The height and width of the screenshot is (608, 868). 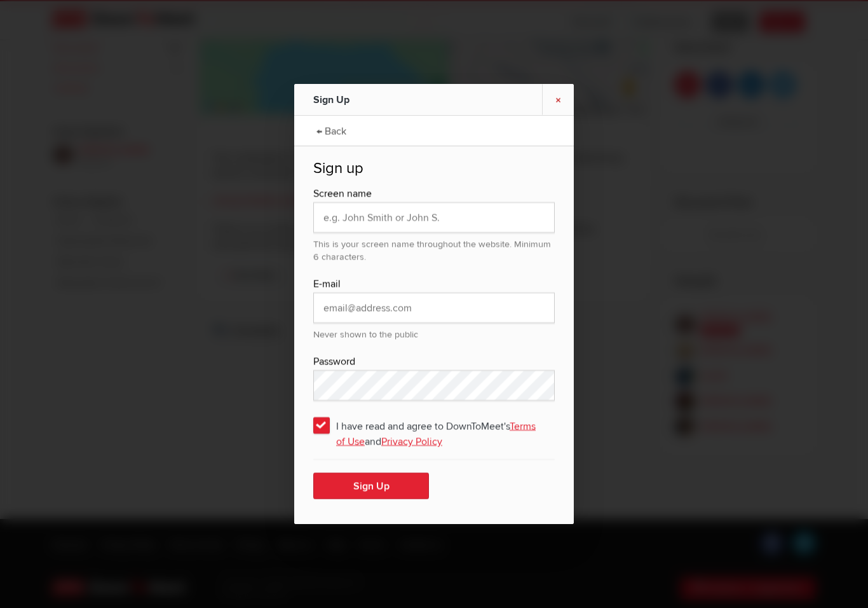 I want to click on div: Sign Up, so click(x=384, y=100).